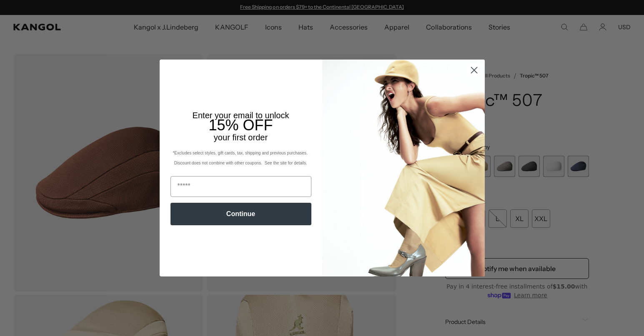  I want to click on span: Enter your email to unlock, so click(241, 115).